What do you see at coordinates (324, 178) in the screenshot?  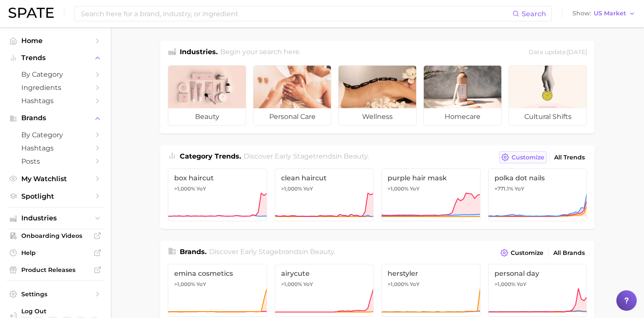 I see `span: clean haircut` at bounding box center [324, 178].